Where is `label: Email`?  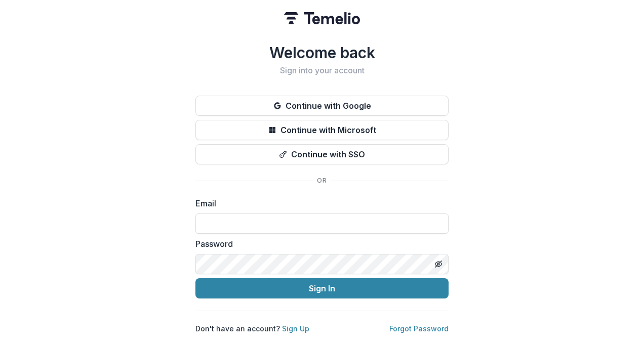
label: Email is located at coordinates (319, 203).